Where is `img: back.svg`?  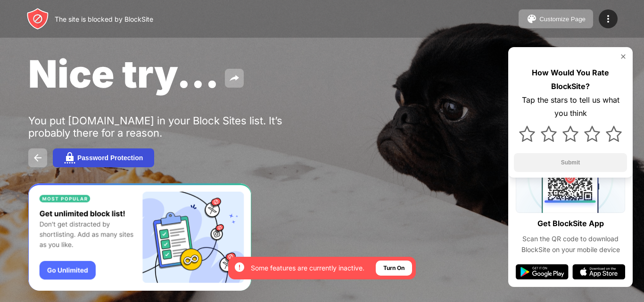 img: back.svg is located at coordinates (38, 158).